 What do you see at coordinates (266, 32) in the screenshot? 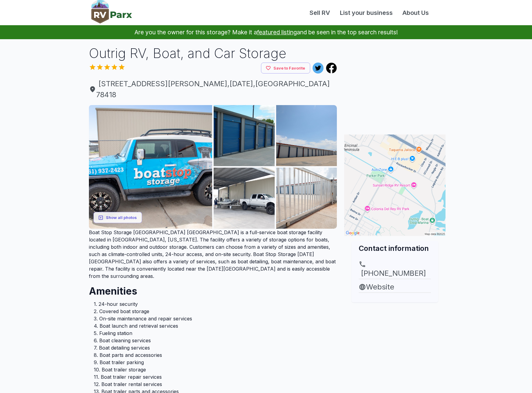
I see `p: Are you the owner for this storage? Make it a and be seen in the top search results!` at bounding box center [266, 32].